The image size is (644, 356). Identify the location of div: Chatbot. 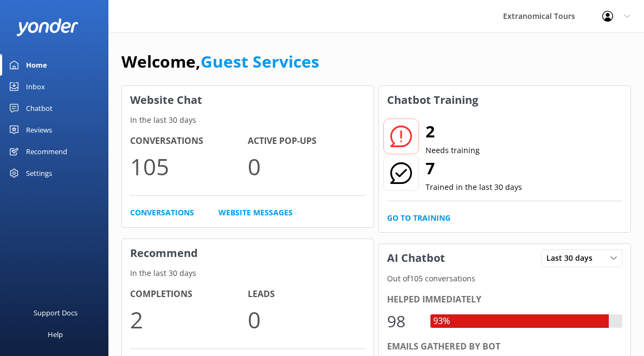
(39, 108).